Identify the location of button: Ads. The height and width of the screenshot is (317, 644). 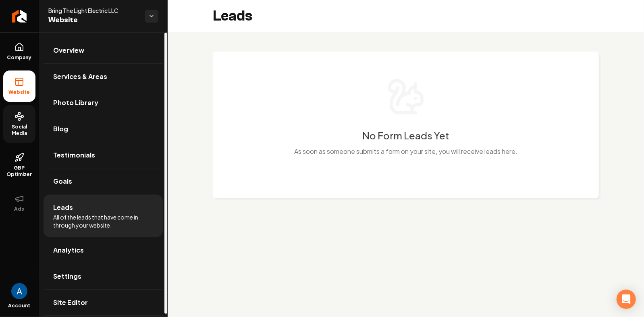
(19, 203).